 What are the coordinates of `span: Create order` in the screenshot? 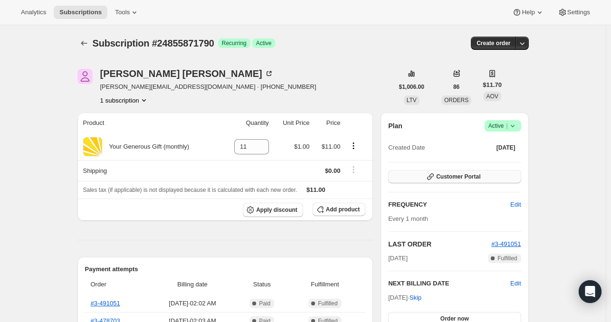 It's located at (493, 43).